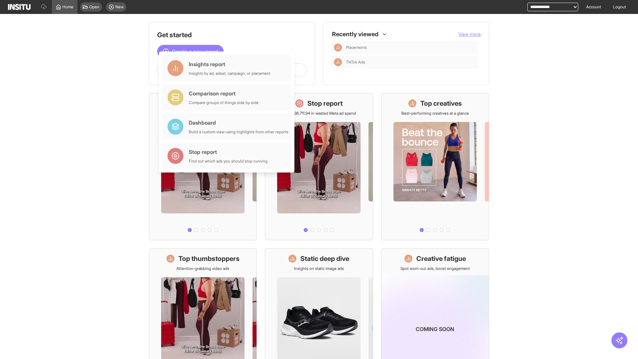 This screenshot has height=359, width=638. What do you see at coordinates (325, 258) in the screenshot?
I see `h1: Static deep dive` at bounding box center [325, 258].